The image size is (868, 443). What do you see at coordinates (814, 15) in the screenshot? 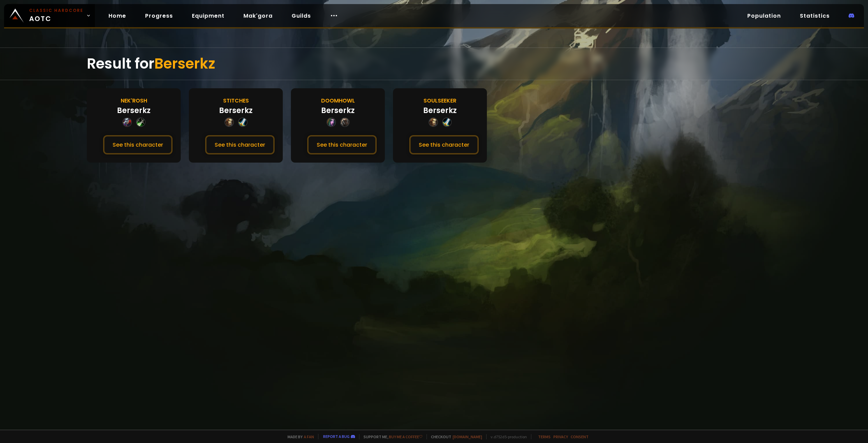
I see `a: Statistics` at bounding box center [814, 15].